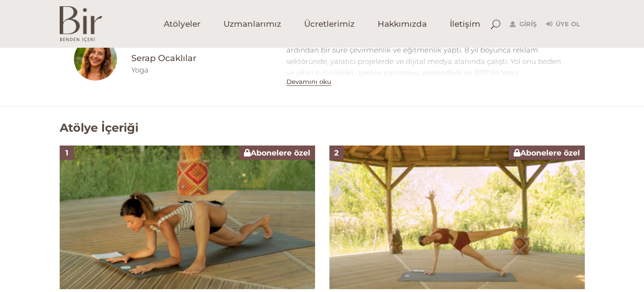 The image size is (644, 292). What do you see at coordinates (202, 58) in the screenshot?
I see `a: Serap Ocaklılar` at bounding box center [202, 58].